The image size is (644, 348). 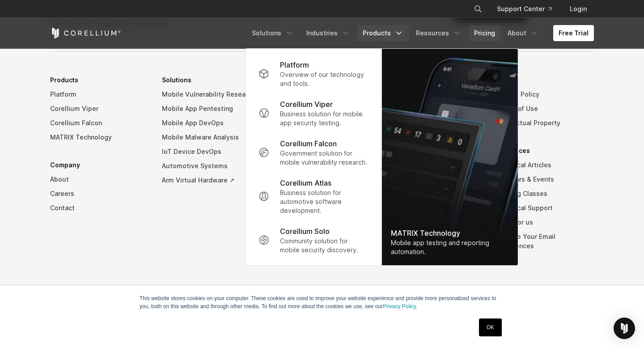 What do you see at coordinates (545, 179) in the screenshot?
I see `a: Webinars & Events` at bounding box center [545, 179].